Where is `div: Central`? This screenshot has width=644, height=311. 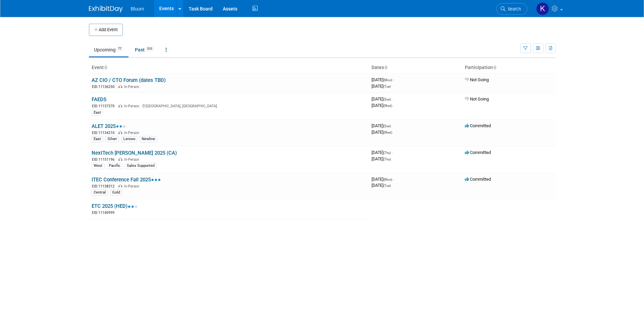
div: Central is located at coordinates (100, 193).